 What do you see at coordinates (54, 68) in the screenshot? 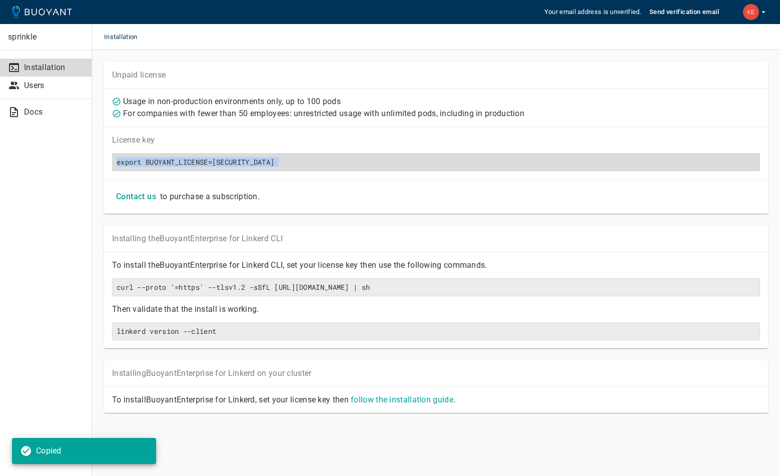
I see `p: Installation` at bounding box center [54, 68].